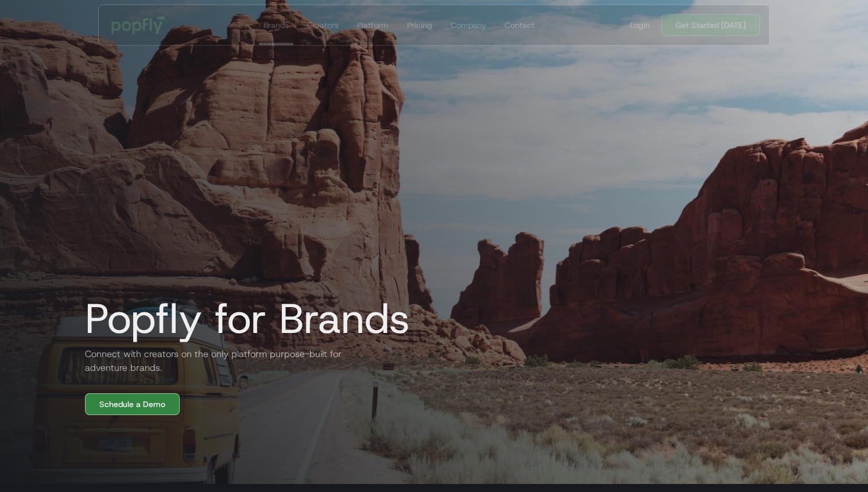 This screenshot has width=868, height=492. I want to click on a: Login, so click(640, 25).